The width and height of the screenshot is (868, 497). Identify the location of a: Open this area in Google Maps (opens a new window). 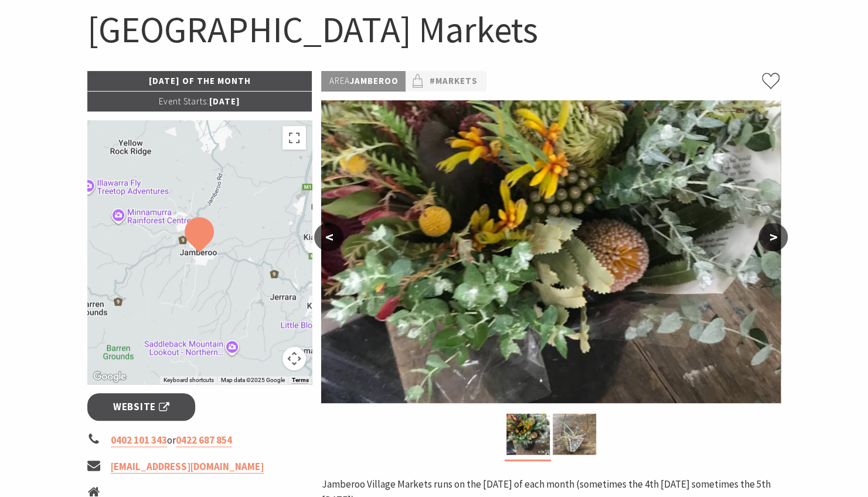
(109, 376).